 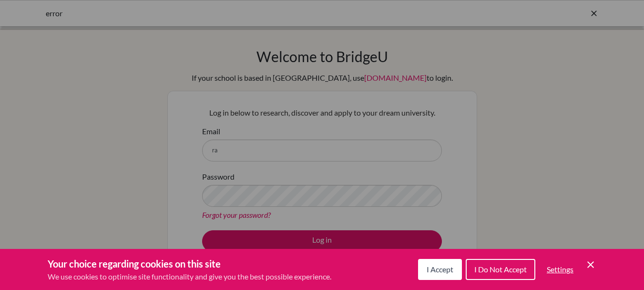 What do you see at coordinates (501, 270) in the screenshot?
I see `button: I Do Not Accept` at bounding box center [501, 270].